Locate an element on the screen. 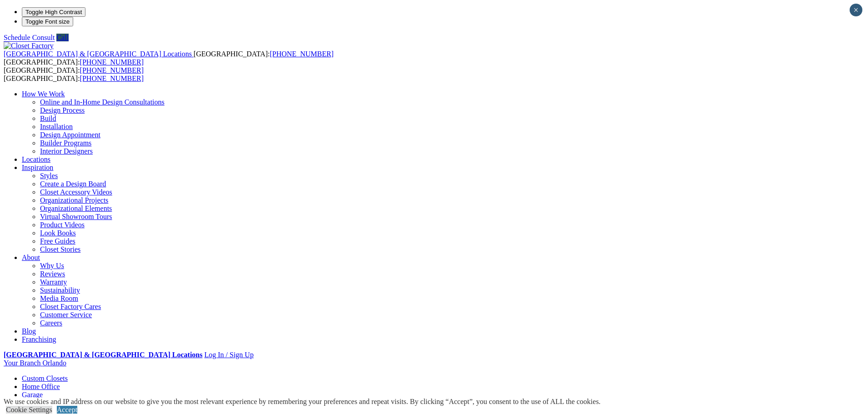  a: Media Room is located at coordinates (59, 298).